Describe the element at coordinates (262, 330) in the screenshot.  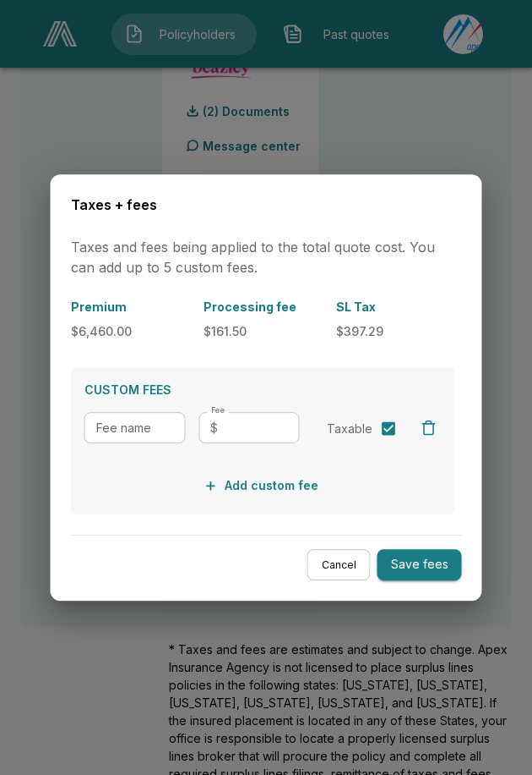
I see `p: $161.50` at that location.